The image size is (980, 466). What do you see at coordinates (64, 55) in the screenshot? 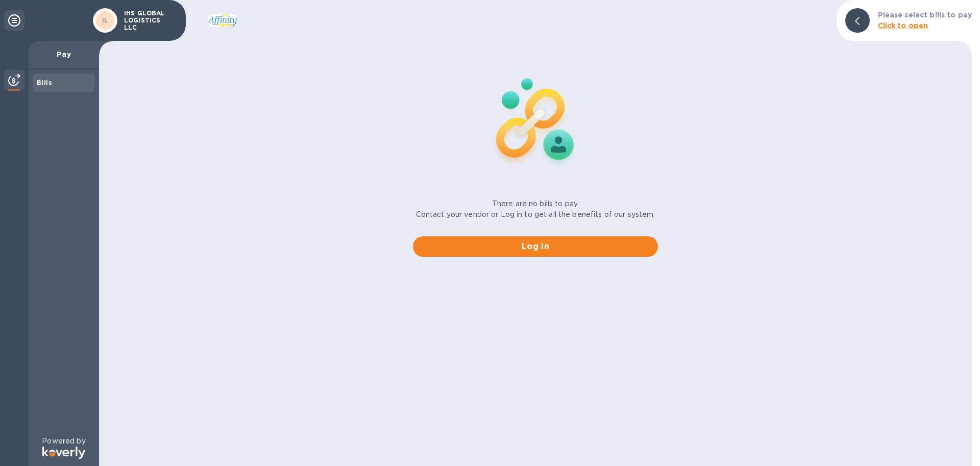
I see `p: Pay` at bounding box center [64, 55].